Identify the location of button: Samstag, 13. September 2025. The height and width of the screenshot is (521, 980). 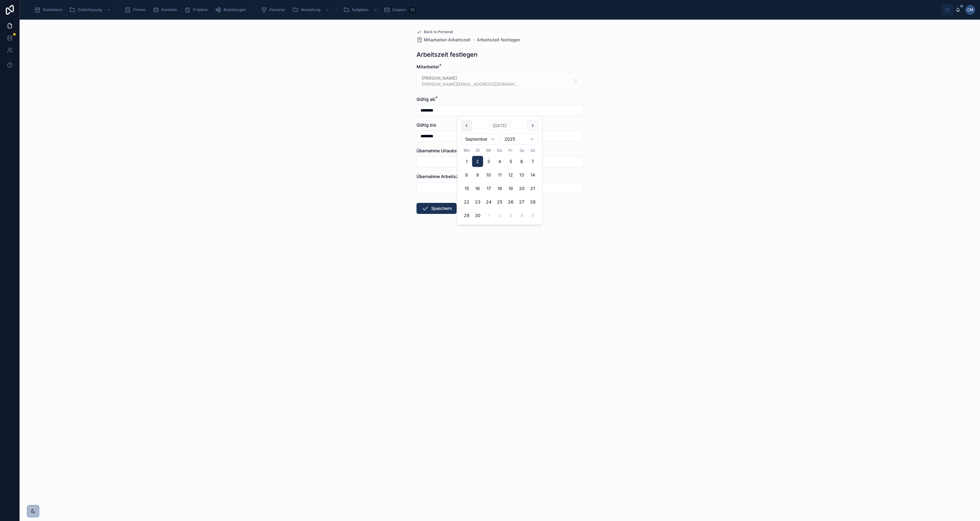
(522, 175).